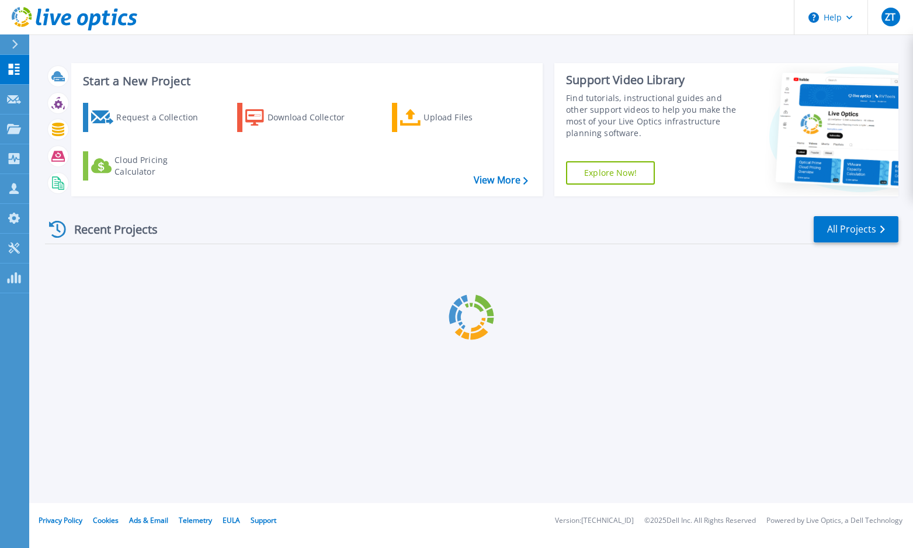 This screenshot has width=913, height=548. What do you see at coordinates (231, 520) in the screenshot?
I see `a: EULA` at bounding box center [231, 520].